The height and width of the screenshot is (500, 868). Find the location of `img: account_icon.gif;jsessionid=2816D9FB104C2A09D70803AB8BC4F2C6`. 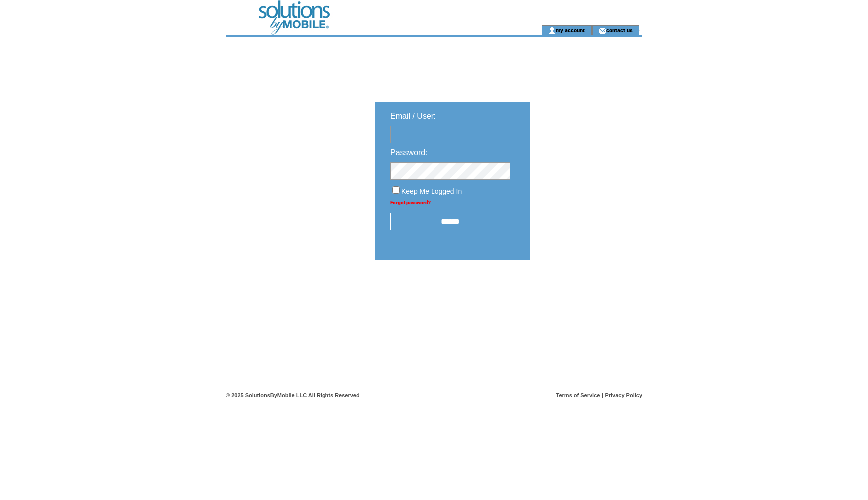

img: account_icon.gif;jsessionid=2816D9FB104C2A09D70803AB8BC4F2C6 is located at coordinates (552, 31).